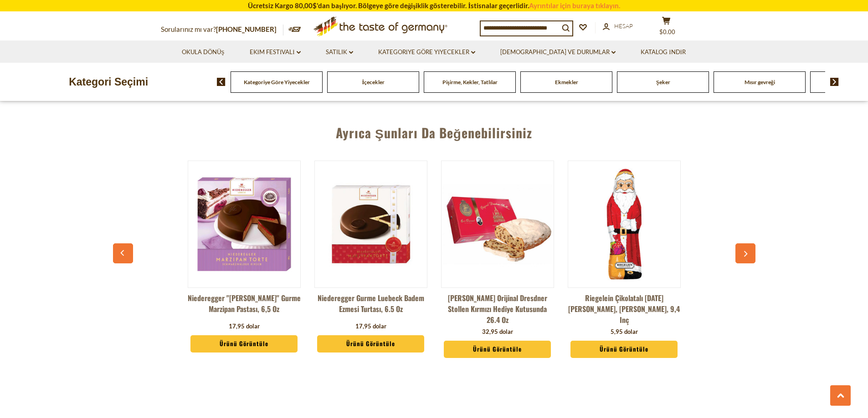  What do you see at coordinates (188, 29) in the screenshot?
I see `font: Sorularınız mı var?` at bounding box center [188, 29].